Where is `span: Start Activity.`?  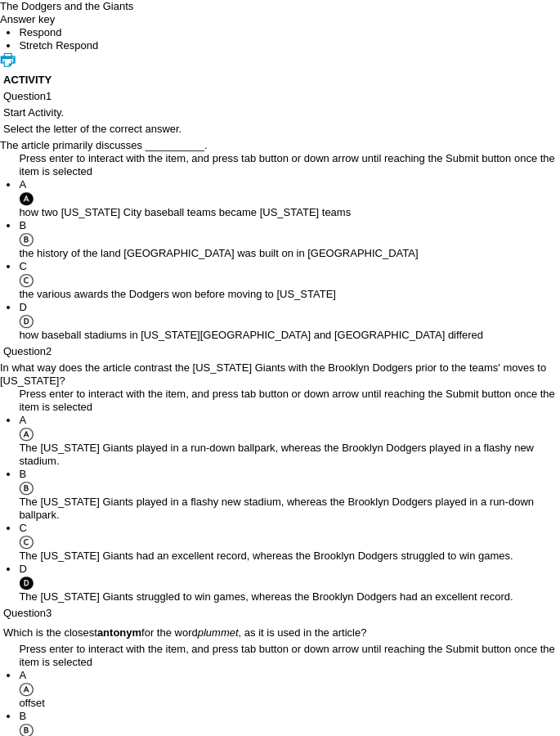 span: Start Activity. is located at coordinates (34, 112).